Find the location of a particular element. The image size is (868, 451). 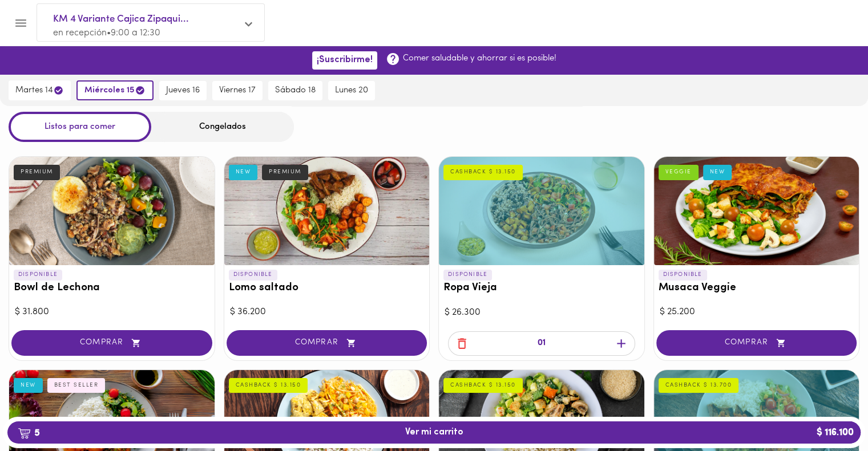

div: Lomo saltado is located at coordinates (327, 211).